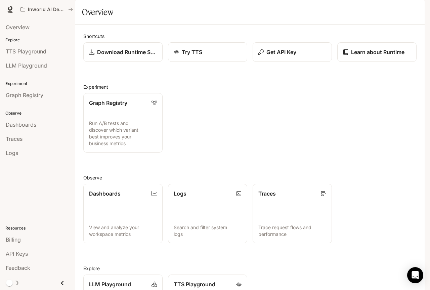  I want to click on button: Get API Key, so click(292, 52).